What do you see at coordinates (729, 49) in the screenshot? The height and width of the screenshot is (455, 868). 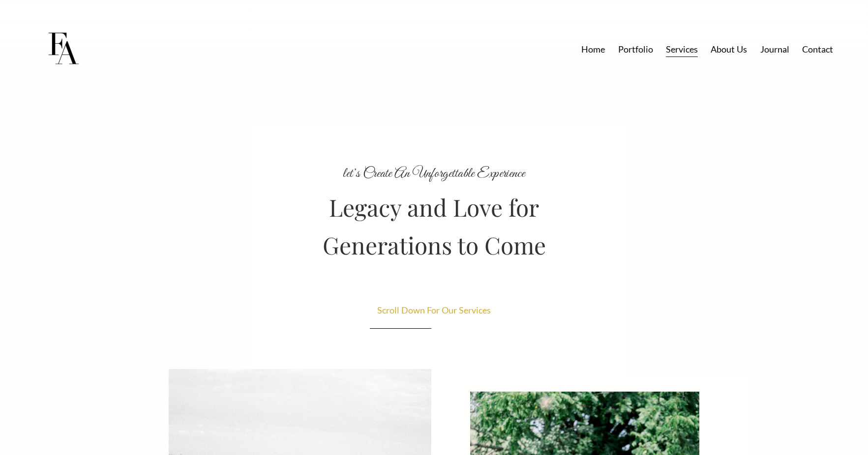 I see `a: About Us` at bounding box center [729, 49].